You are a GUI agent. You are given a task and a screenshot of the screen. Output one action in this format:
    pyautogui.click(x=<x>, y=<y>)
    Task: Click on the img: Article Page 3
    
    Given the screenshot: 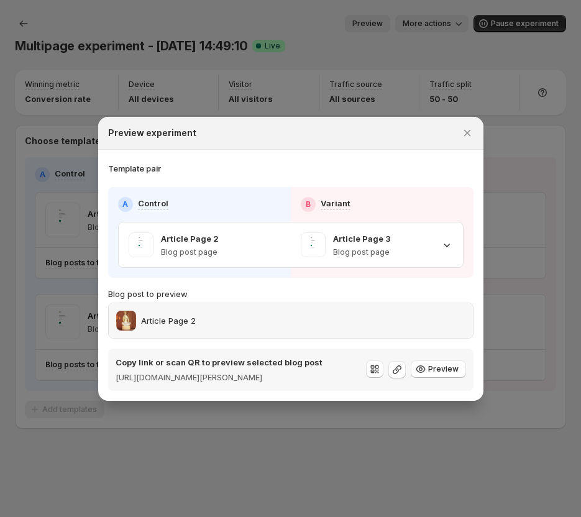 What is the action you would take?
    pyautogui.click(x=313, y=245)
    